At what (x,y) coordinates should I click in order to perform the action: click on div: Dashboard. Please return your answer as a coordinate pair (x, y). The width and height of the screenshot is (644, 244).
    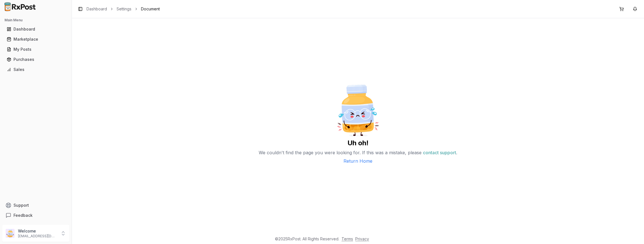
    Looking at the image, I should click on (36, 29).